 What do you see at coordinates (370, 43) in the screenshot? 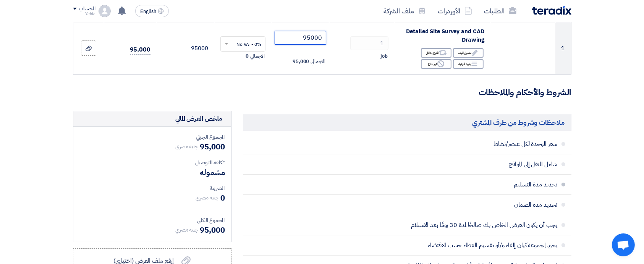
I see `input: RFQ_STEP1.ITEMS.2.AMOUNT_TITLE` at bounding box center [370, 43].